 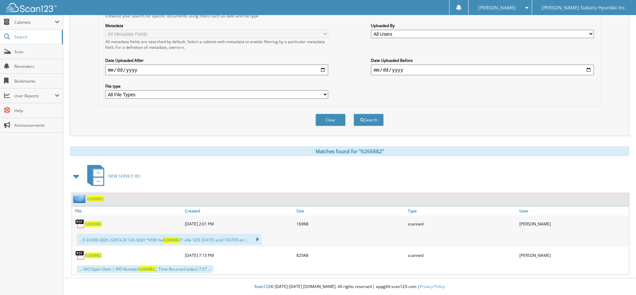 I want to click on span: Announcements, so click(x=37, y=125).